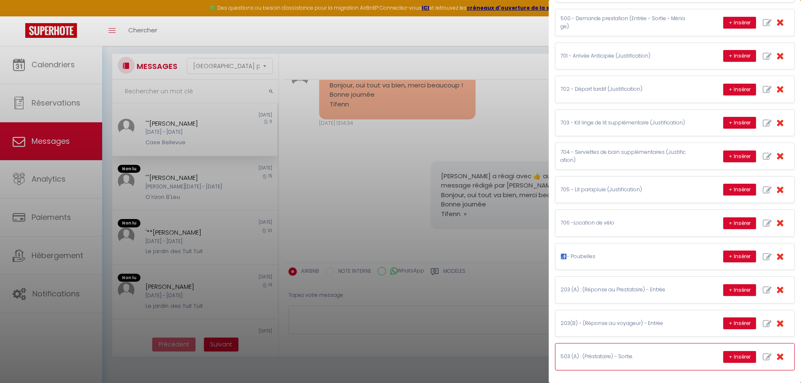  I want to click on p: 🚮- Poubelles, so click(623, 256).